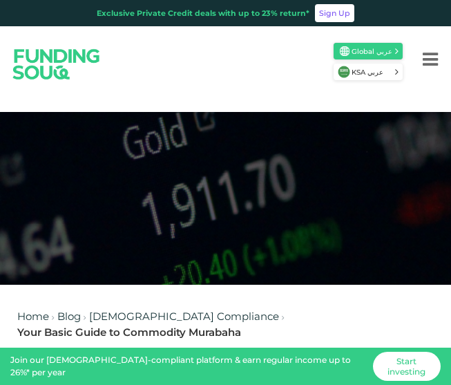  Describe the element at coordinates (372, 51) in the screenshot. I see `span: Global عربي` at that location.